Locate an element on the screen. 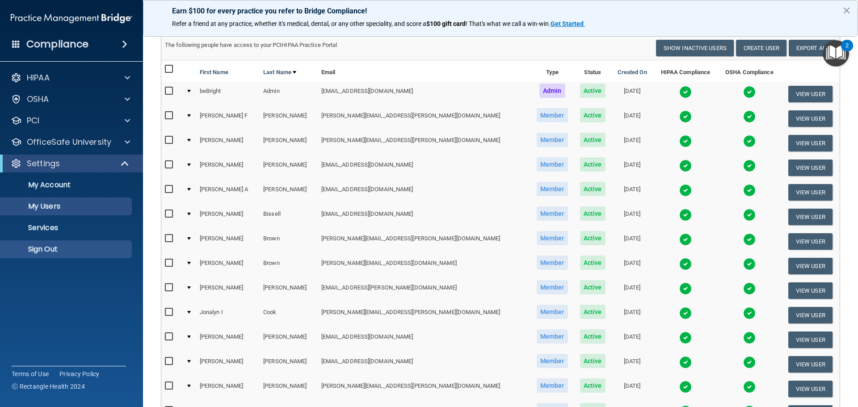 The height and width of the screenshot is (407, 858). span: Refer a friend at any practice, whether it's medical, dental, or any other speciality, and score a is located at coordinates (299, 24).